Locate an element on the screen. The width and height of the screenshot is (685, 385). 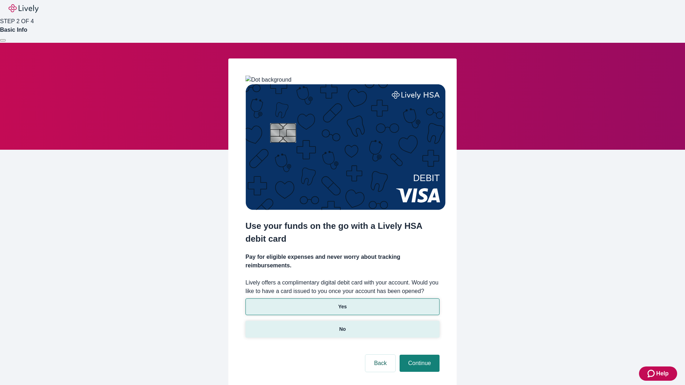
h2: Use your funds on the go with a Lively HSA debit card is located at coordinates (343, 233).